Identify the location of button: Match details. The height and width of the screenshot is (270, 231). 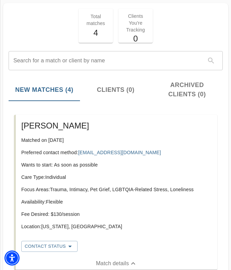
(116, 264).